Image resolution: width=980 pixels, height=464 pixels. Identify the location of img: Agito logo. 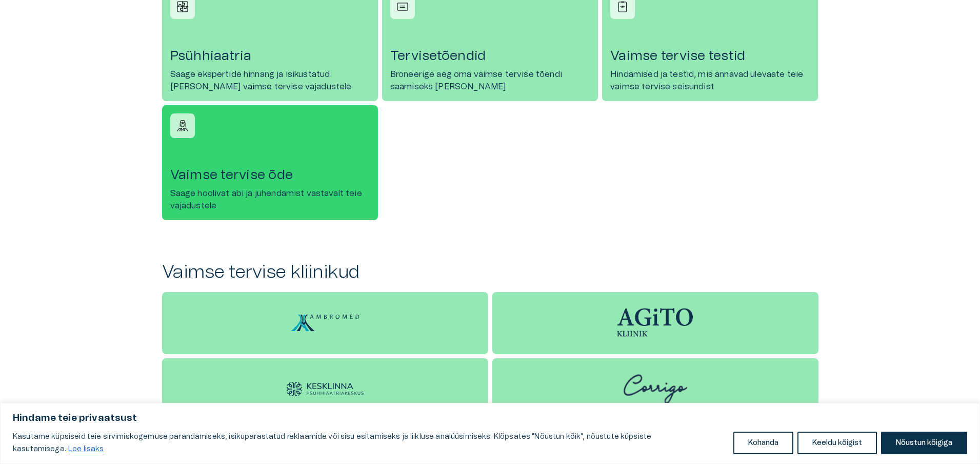
(655, 323).